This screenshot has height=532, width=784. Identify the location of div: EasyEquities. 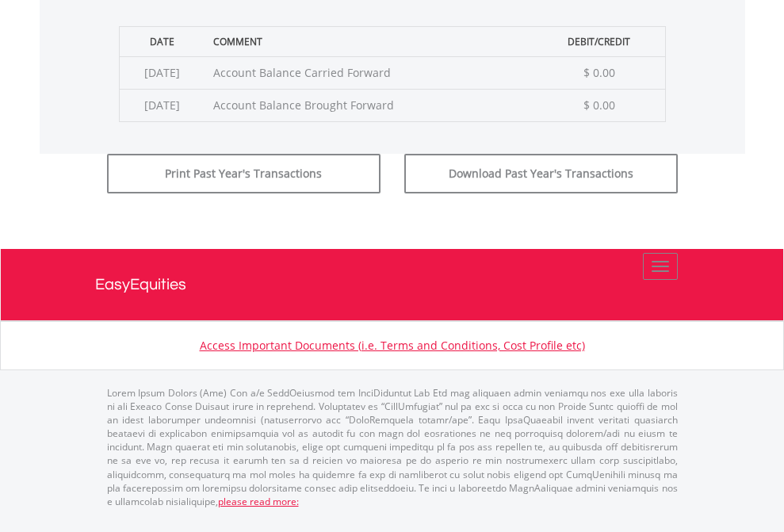
(392, 285).